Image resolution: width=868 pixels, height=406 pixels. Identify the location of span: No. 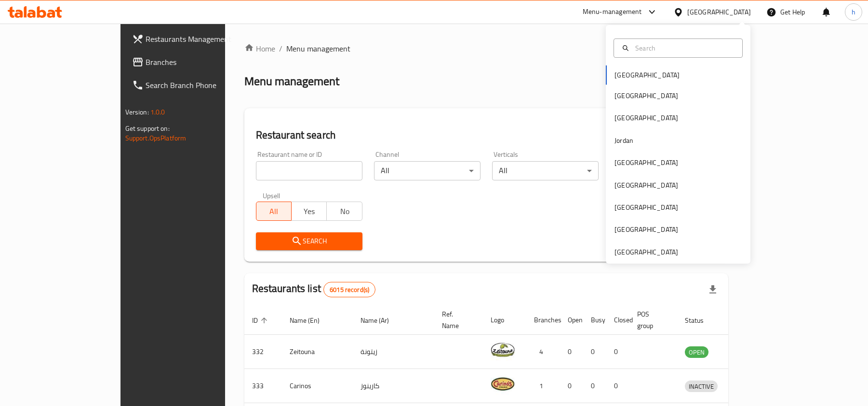
(344, 211).